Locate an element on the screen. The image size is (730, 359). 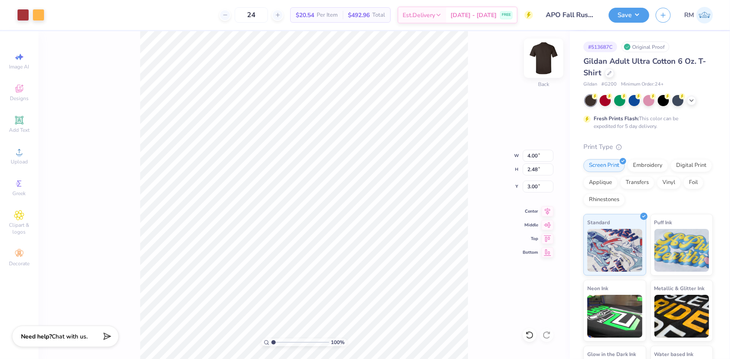
div: This color can be expedited for 5 day delivery. is located at coordinates (647, 122).